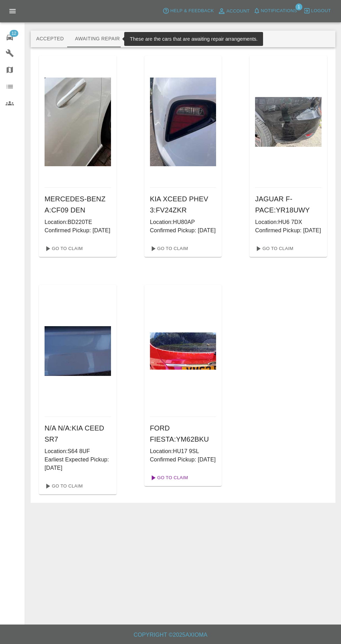 The width and height of the screenshot is (341, 644). Describe the element at coordinates (238, 11) in the screenshot. I see `span: Account` at that location.